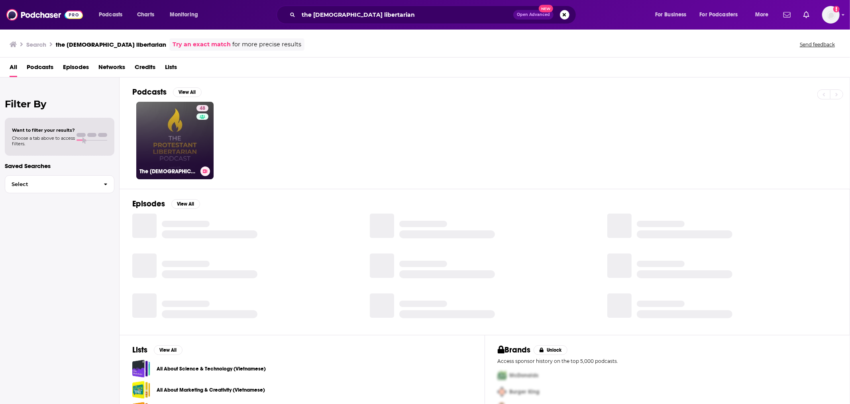 Image resolution: width=850 pixels, height=404 pixels. What do you see at coordinates (76, 69) in the screenshot?
I see `span: Episodes` at bounding box center [76, 69].